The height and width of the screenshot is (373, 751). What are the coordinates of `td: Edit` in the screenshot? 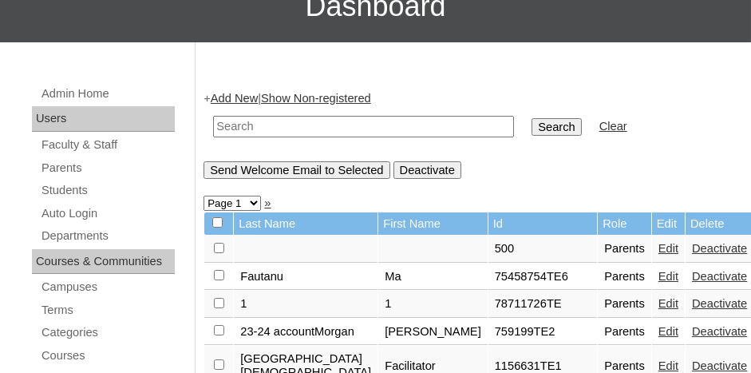 It's located at (668, 224).